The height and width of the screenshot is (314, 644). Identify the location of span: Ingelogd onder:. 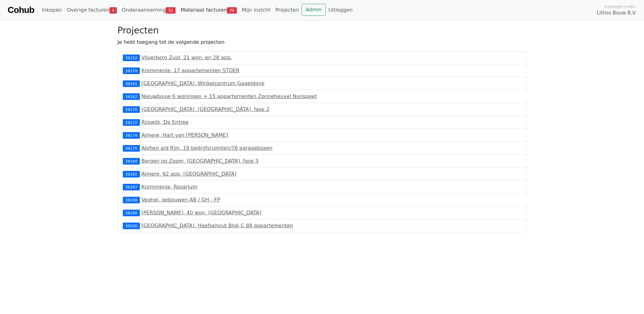
(621, 6).